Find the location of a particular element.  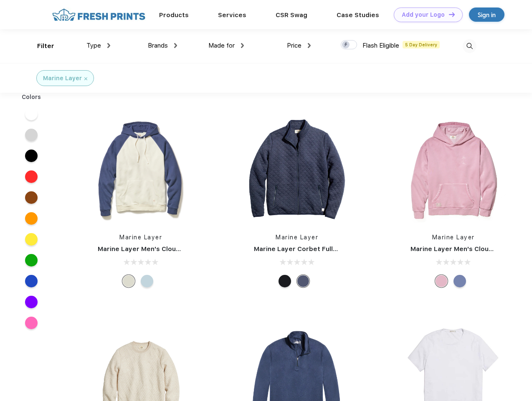

div: Marine Layer is located at coordinates (62, 78).